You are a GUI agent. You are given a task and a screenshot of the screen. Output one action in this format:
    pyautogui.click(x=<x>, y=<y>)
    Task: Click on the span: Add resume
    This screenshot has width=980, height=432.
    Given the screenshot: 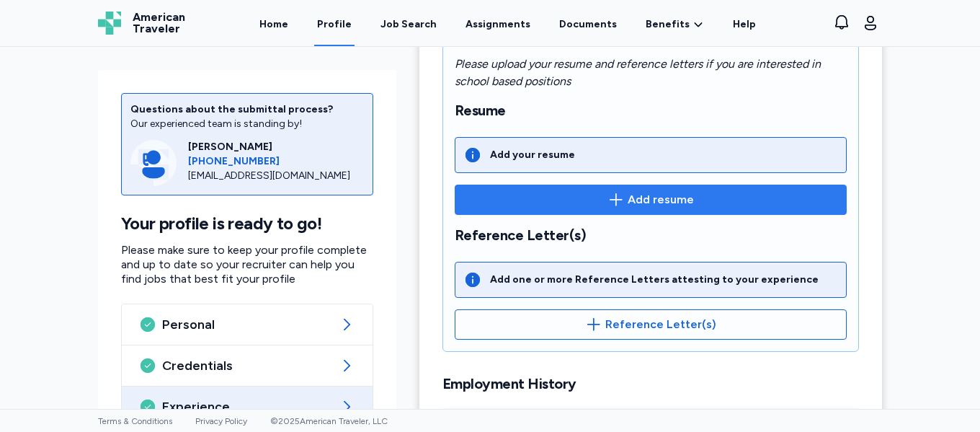 What is the action you would take?
    pyautogui.click(x=661, y=200)
    